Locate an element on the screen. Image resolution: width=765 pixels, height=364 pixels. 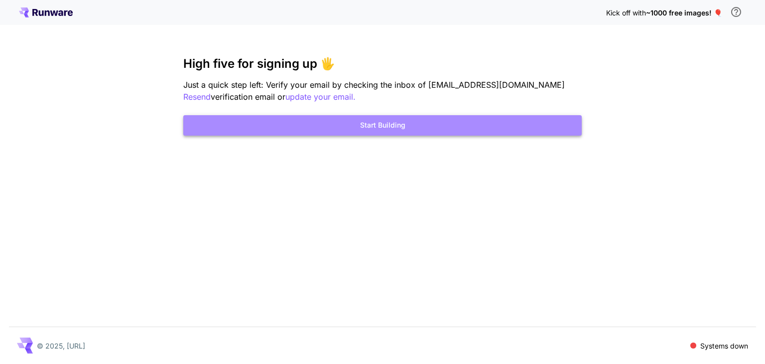
button: In order to qualify for free credit, you need to sign up with a business email address and click ... is located at coordinates (736, 12).